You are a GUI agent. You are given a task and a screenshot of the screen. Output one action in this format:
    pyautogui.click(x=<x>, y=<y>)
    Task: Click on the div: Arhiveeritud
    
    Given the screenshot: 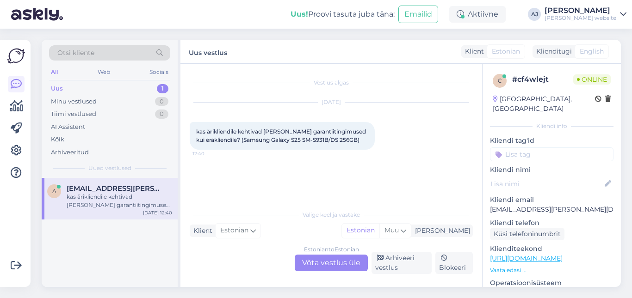 What is the action you would take?
    pyautogui.click(x=70, y=153)
    